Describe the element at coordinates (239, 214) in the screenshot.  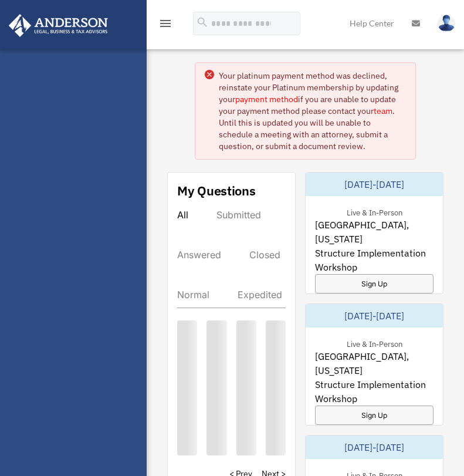
I see `div: Submitted` at that location.